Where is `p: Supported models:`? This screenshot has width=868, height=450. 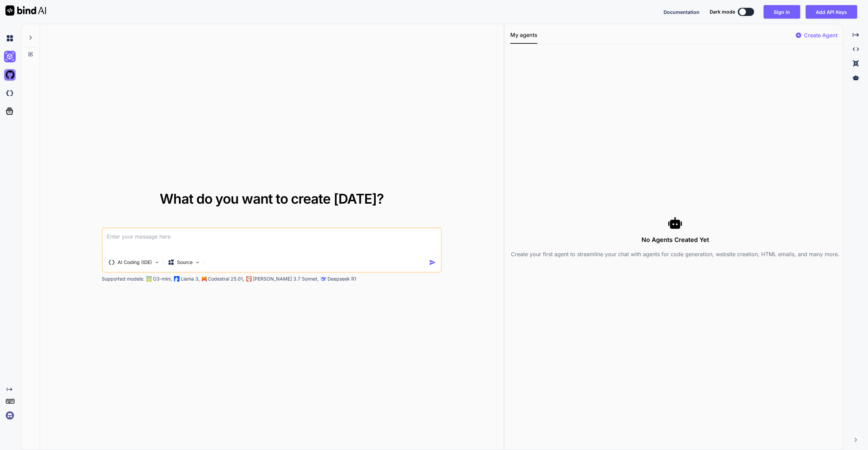 p: Supported models: is located at coordinates (123, 278).